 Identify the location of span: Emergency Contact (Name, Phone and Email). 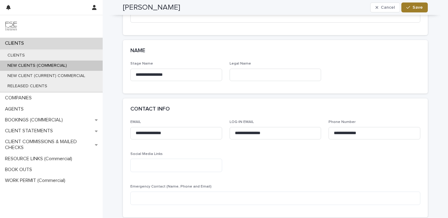
(171, 187).